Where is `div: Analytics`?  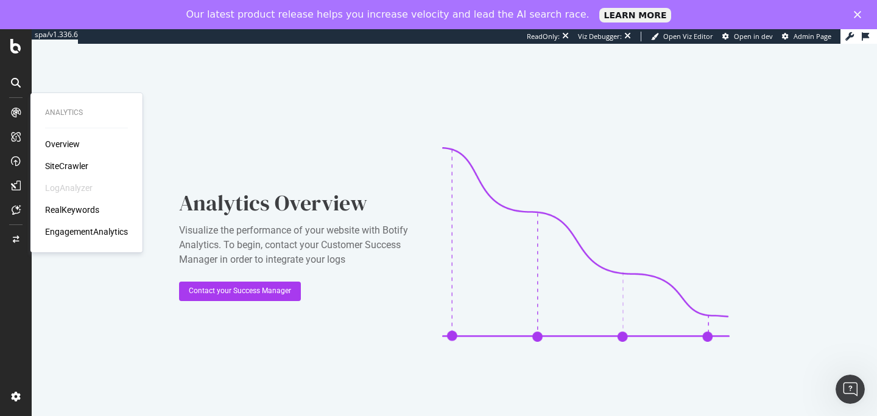
div: Analytics is located at coordinates (86, 113).